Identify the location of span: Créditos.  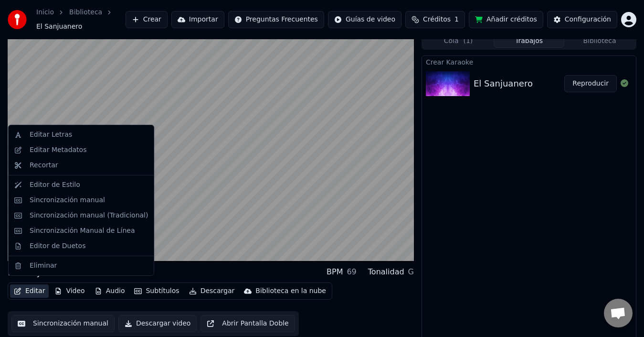
(437, 20).